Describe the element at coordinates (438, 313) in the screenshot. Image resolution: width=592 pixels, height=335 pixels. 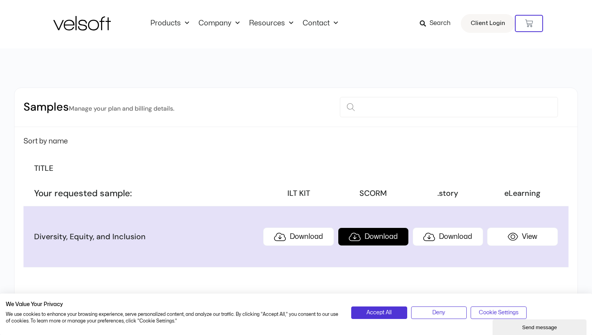
I see `span: Deny` at that location.